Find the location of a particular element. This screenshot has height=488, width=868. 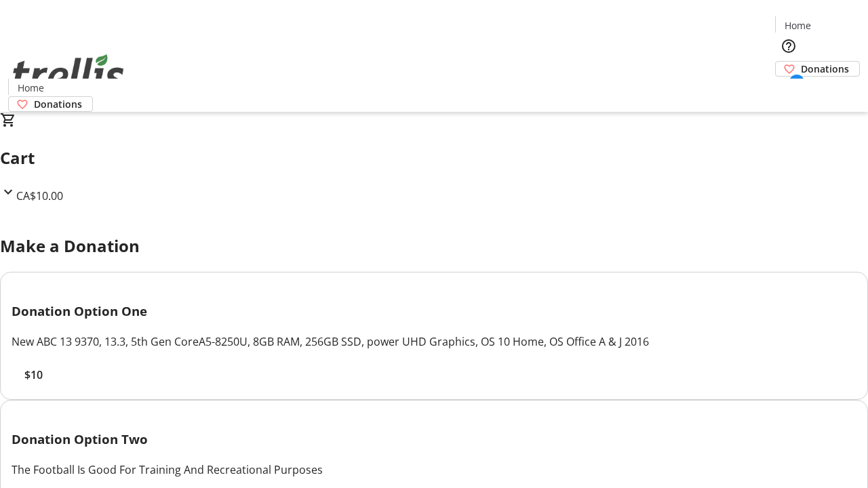

h3: Donation Option One is located at coordinates (434, 312).